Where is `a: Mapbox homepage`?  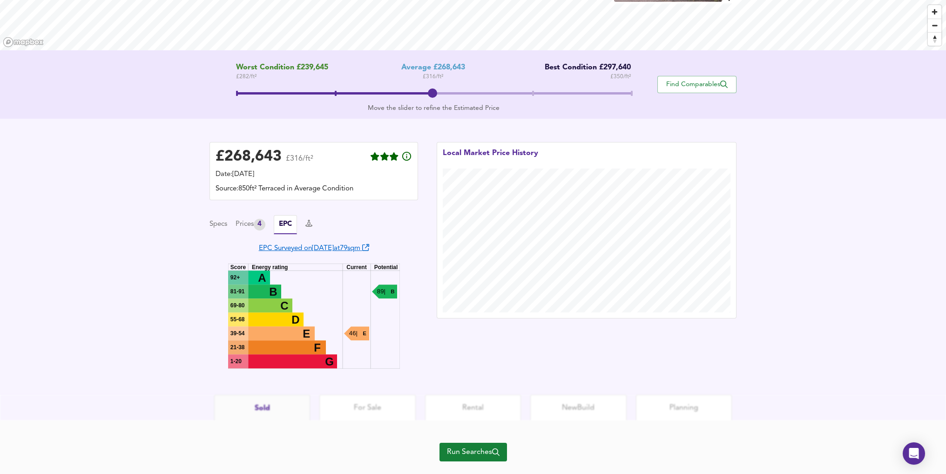 a: Mapbox homepage is located at coordinates (23, 42).